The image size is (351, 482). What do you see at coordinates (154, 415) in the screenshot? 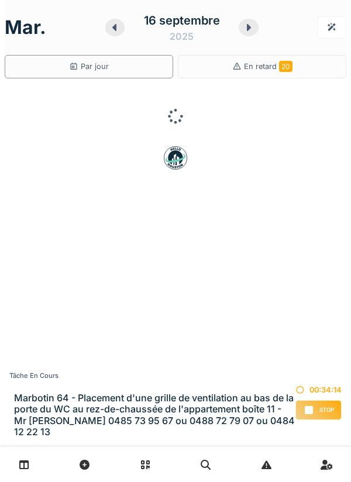
I see `h3: Marbotin 64 - Placement d'une grille de ventilation au bas de la porte du WC au rez-de-chaussée d...` at bounding box center [154, 415].